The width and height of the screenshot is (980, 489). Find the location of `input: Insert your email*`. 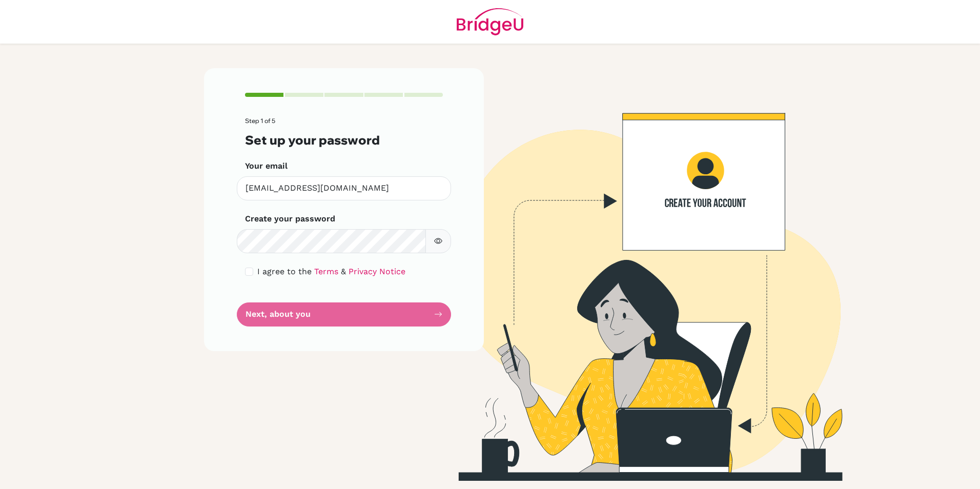

input: Insert your email* is located at coordinates (344, 188).